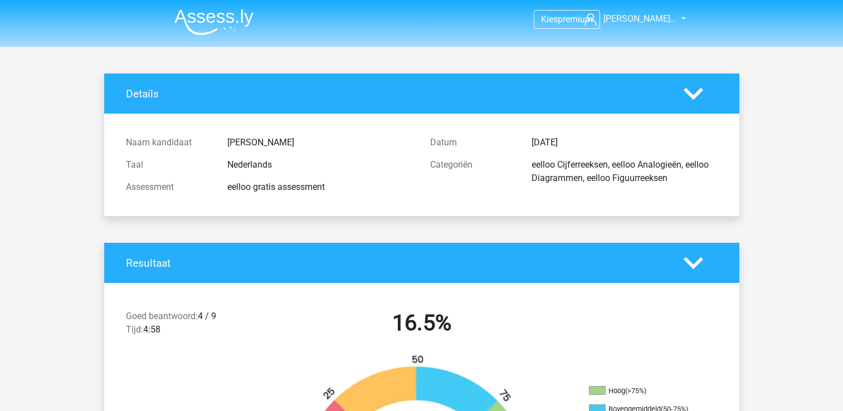 The height and width of the screenshot is (411, 843). Describe the element at coordinates (193, 326) in the screenshot. I see `div: 4 / 9 4:58` at that location.